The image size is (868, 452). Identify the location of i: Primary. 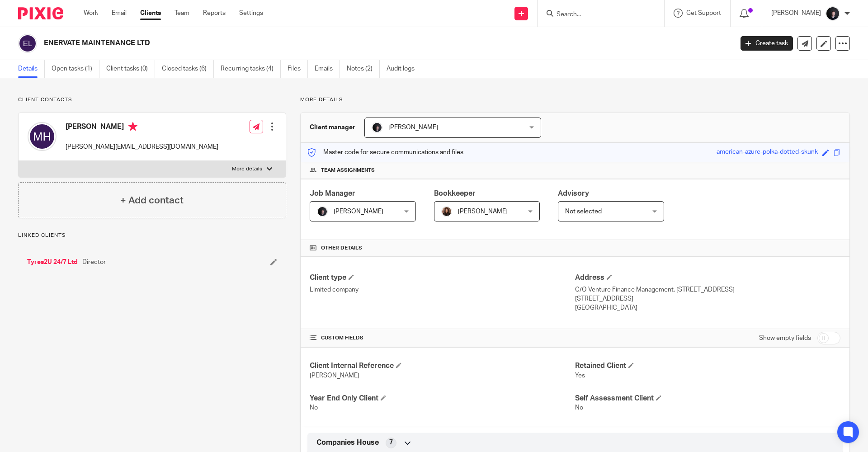
(133, 127).